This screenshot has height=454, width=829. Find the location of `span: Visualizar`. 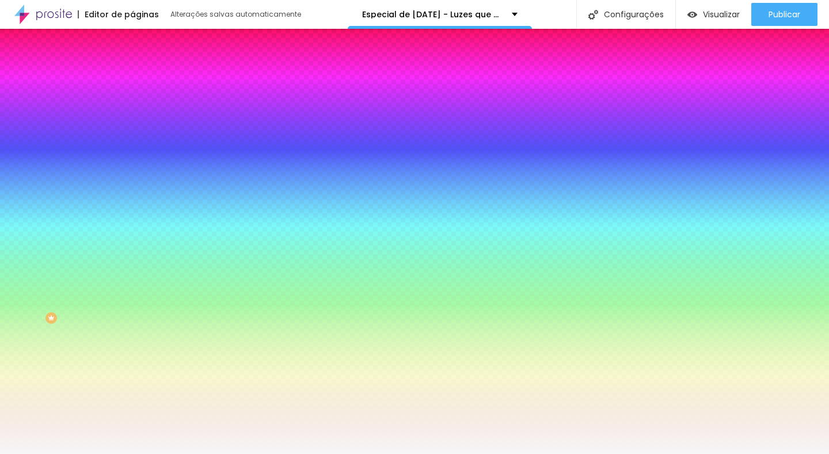

span: Visualizar is located at coordinates (721, 14).